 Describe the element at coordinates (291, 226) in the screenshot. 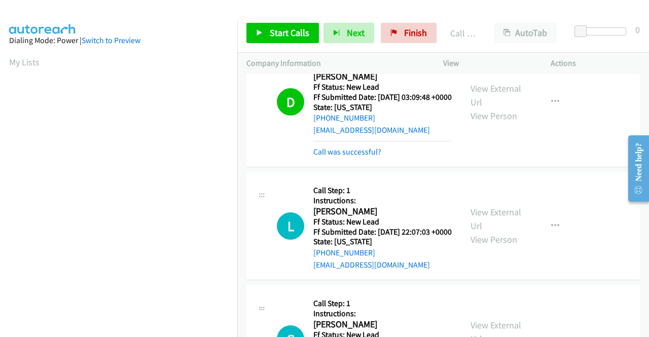

I see `div: The call is yet to be attempted` at that location.